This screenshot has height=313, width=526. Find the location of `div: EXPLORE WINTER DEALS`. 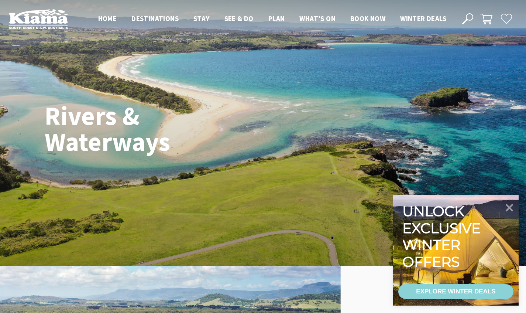

div: EXPLORE WINTER DEALS is located at coordinates (455, 291).